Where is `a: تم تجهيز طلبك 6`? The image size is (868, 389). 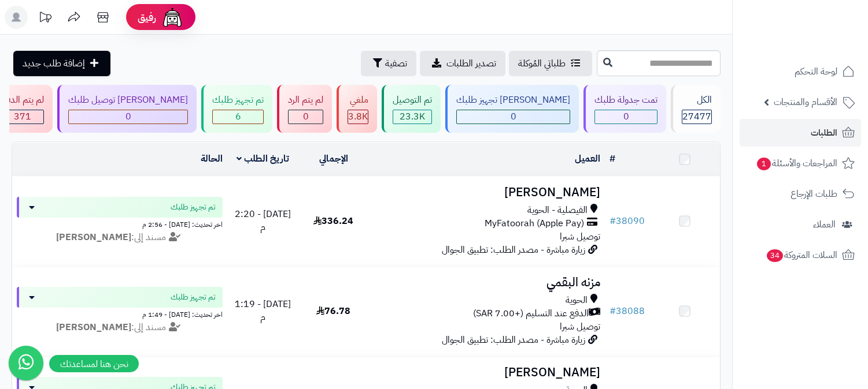
a: تم تجهيز طلبك 6 is located at coordinates (236, 108).